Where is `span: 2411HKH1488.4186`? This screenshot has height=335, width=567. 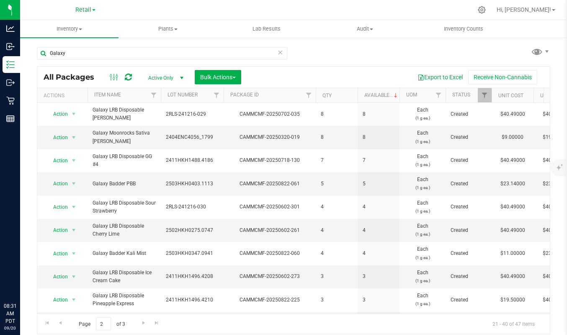 span: 2411HKH1488.4186 is located at coordinates (192, 160).